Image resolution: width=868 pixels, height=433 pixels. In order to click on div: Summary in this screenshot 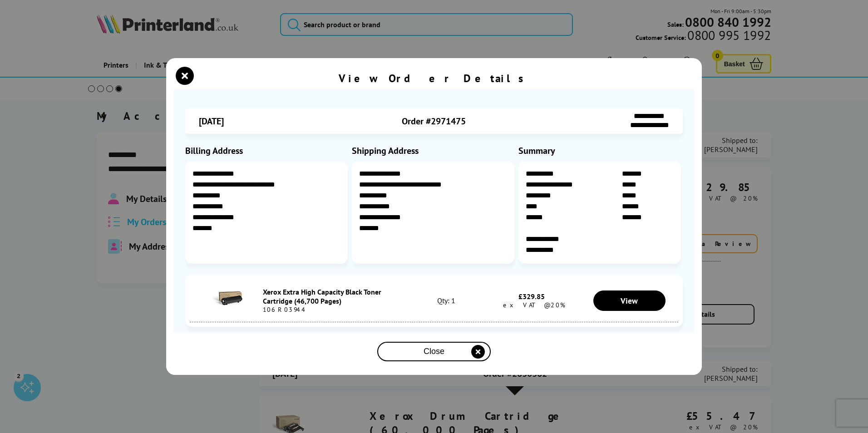, I will do `click(601, 151)`.